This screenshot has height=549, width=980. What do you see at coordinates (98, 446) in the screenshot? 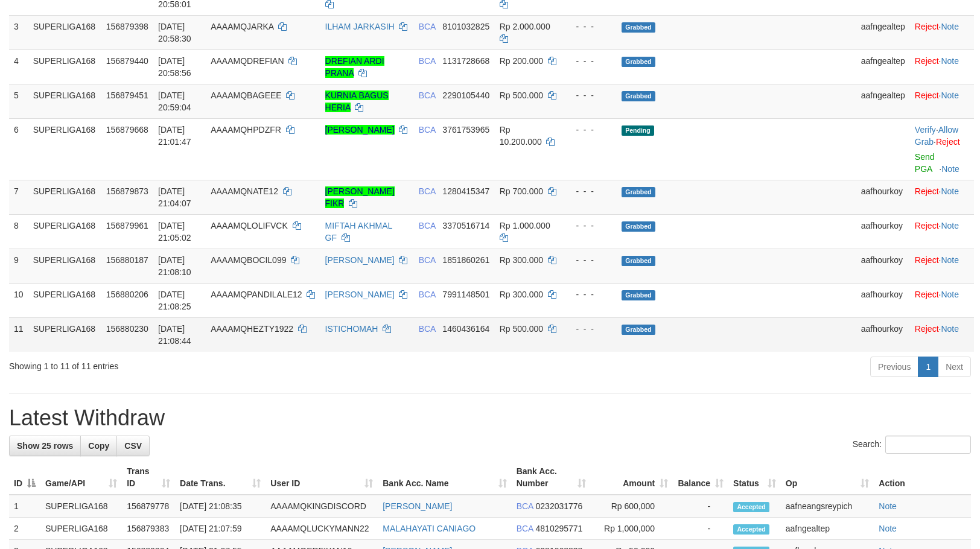
I see `span: Copy` at bounding box center [98, 446].